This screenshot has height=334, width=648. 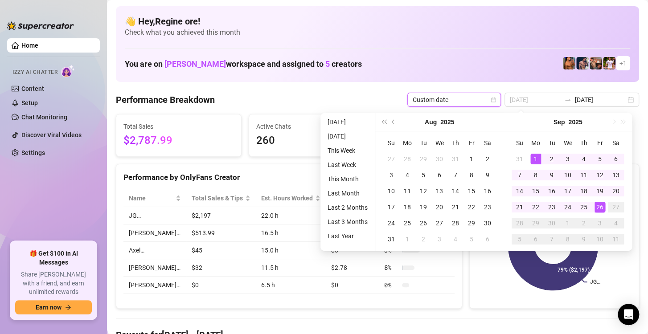 What do you see at coordinates (568, 191) in the screenshot?
I see `div: 17` at bounding box center [568, 191].